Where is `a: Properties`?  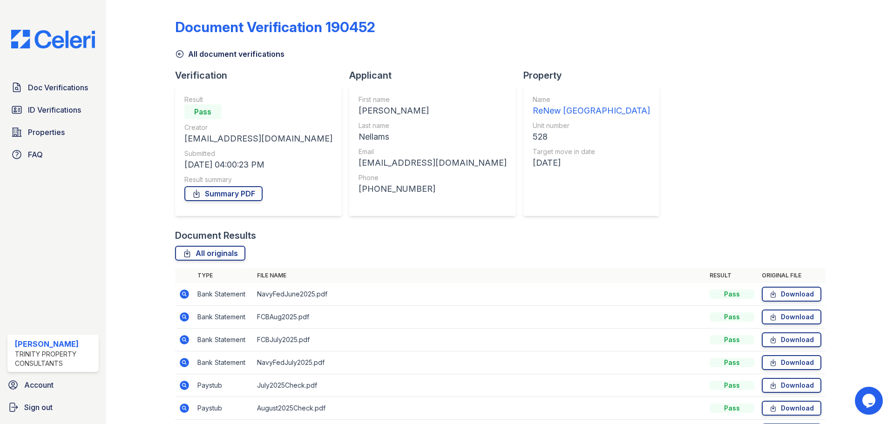
a: Properties is located at coordinates (53, 132).